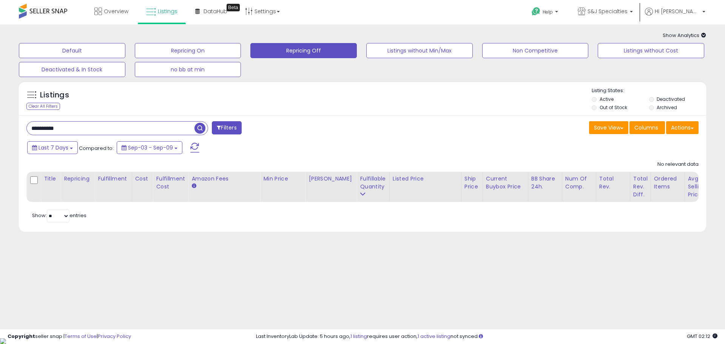 The width and height of the screenshot is (725, 344). What do you see at coordinates (579, 183) in the screenshot?
I see `div: Num of Comp.` at bounding box center [579, 183].